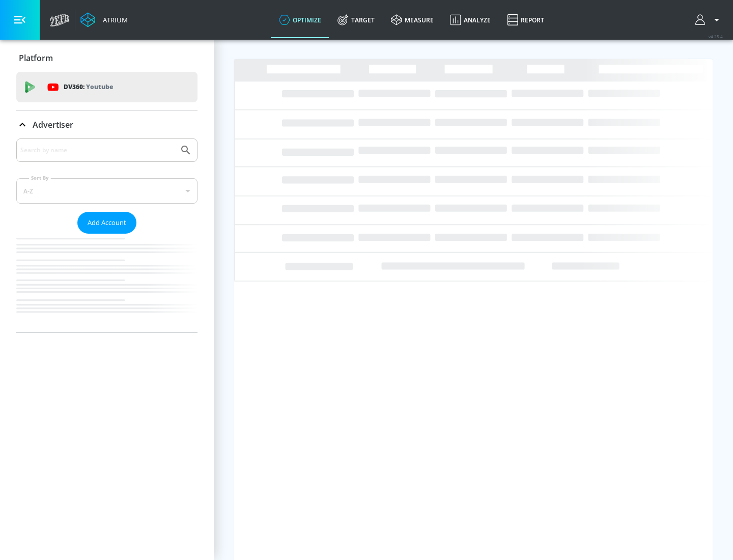  I want to click on p: Youtube, so click(100, 87).